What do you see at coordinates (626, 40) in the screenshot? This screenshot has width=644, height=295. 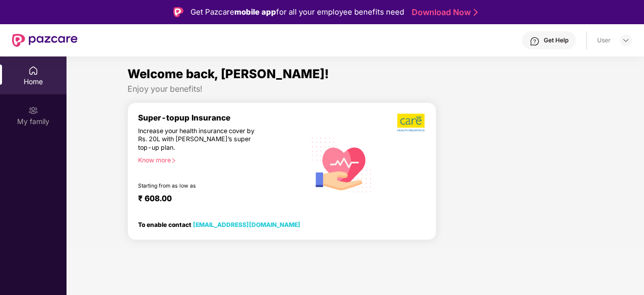 I see `img: svg+xml;base64,PHN2ZyBpZD0iRHJvcGRvd24tMzJ4MzIiIHhtbG5zPSJodHRwOi8vd3d3LnczLm9yZy8yMDAwL3N2ZyIgd2...` at bounding box center [626, 40].